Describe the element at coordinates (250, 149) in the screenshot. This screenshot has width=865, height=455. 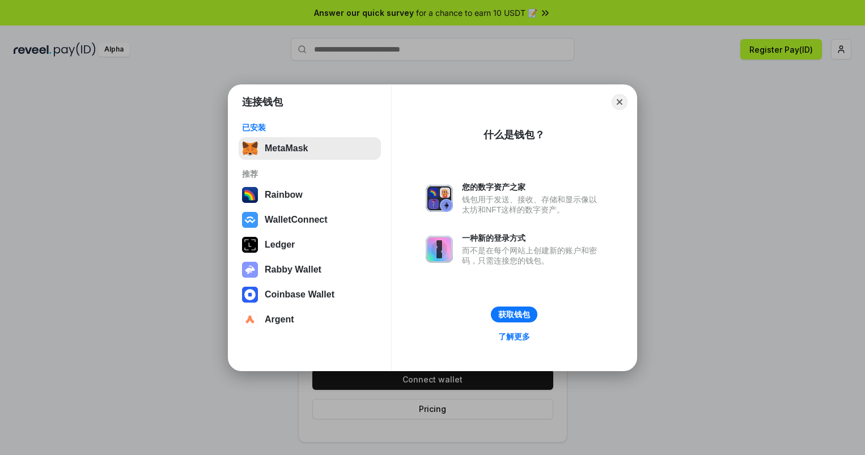
I see `img: svg+xml,%3Csvg%20fill%3D%22none%22%20height%3D%2233%22%20viewBox%3D%220%200%2035%2033%22%20width%...` at that location.